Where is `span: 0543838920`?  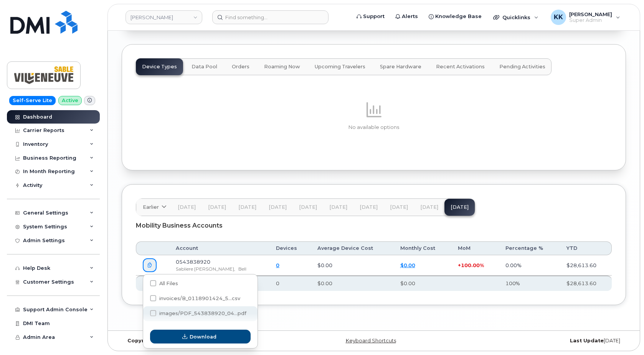 span: 0543838920 is located at coordinates (193, 262).